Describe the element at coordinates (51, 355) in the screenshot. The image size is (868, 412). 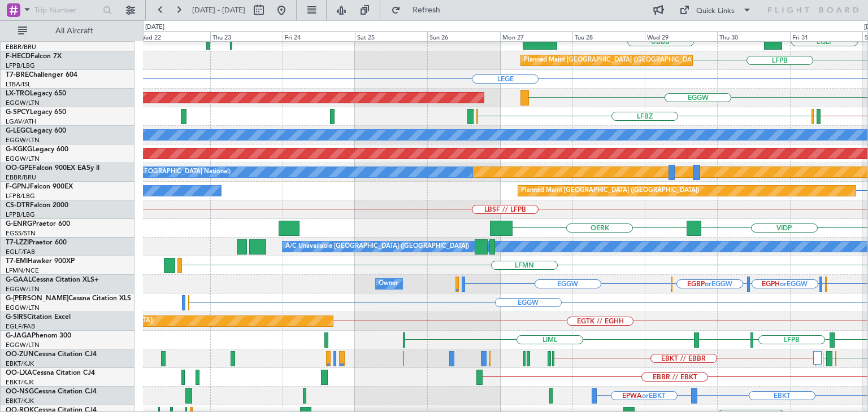
I see `a: OO-ZUNCessna Citation CJ4` at that location.